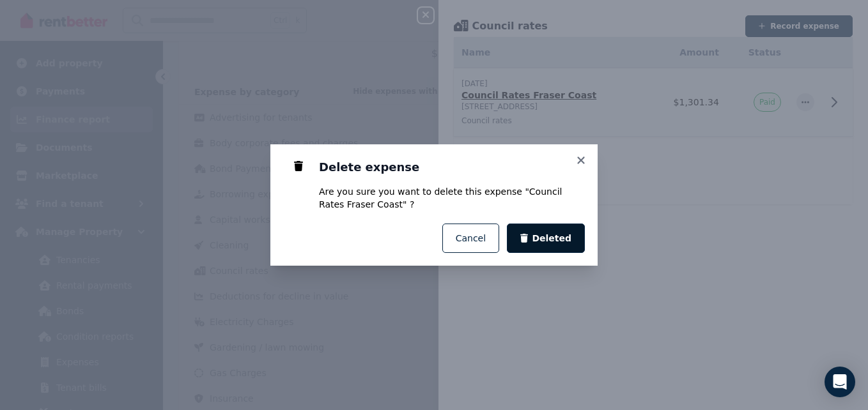  I want to click on button: Cancel, so click(470, 238).